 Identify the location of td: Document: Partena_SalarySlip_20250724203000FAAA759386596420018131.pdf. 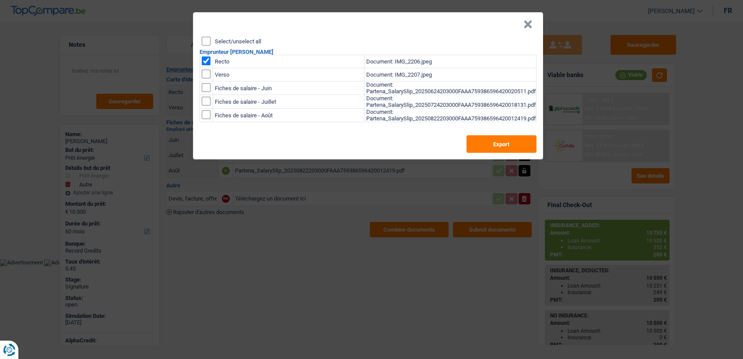
(450, 102).